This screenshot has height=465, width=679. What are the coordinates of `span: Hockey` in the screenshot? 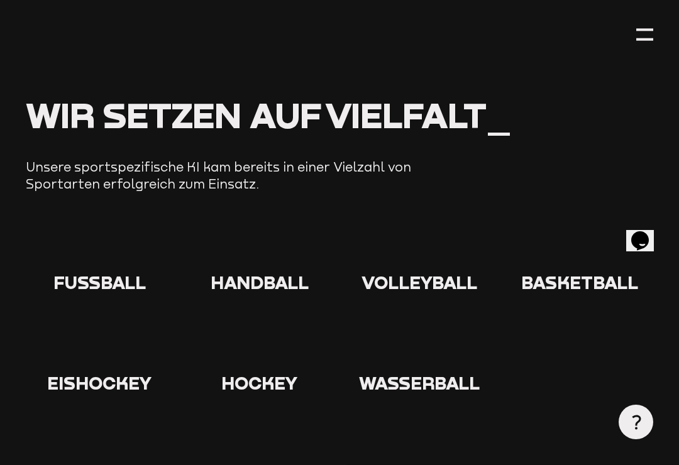 It's located at (259, 383).